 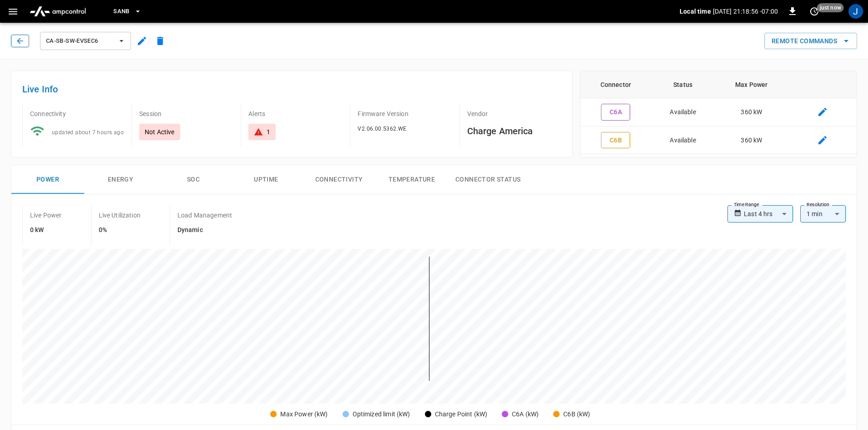 What do you see at coordinates (824, 214) in the screenshot?
I see `div: 1 min` at bounding box center [824, 214].